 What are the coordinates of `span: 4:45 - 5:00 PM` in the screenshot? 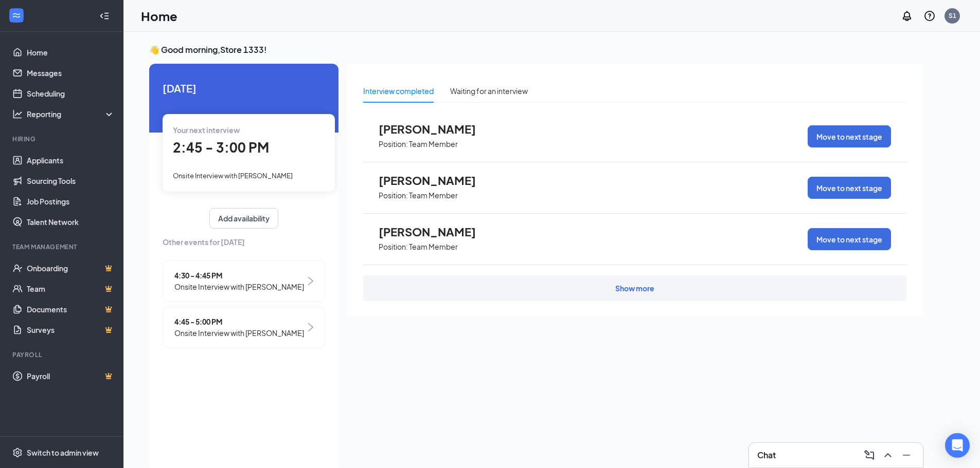 It's located at (239, 322).